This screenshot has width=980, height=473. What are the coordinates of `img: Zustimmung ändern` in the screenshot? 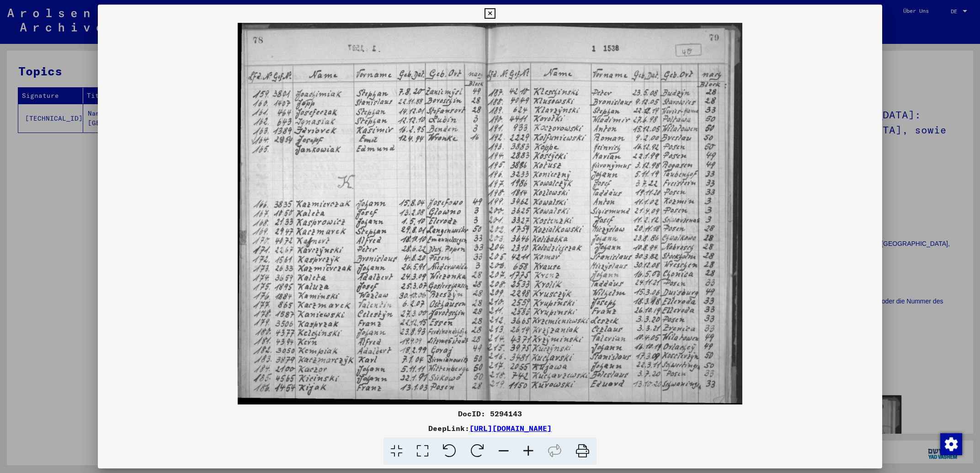 It's located at (951, 444).